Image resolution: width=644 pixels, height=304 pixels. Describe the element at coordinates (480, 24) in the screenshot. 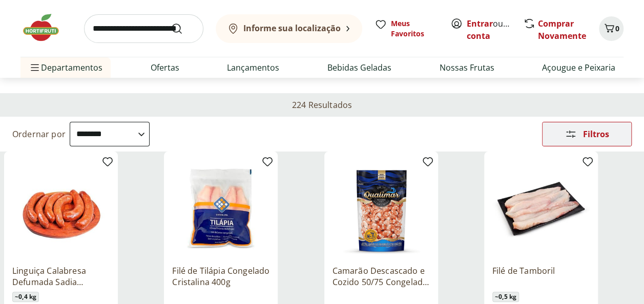

I see `a: Entrar` at that location.